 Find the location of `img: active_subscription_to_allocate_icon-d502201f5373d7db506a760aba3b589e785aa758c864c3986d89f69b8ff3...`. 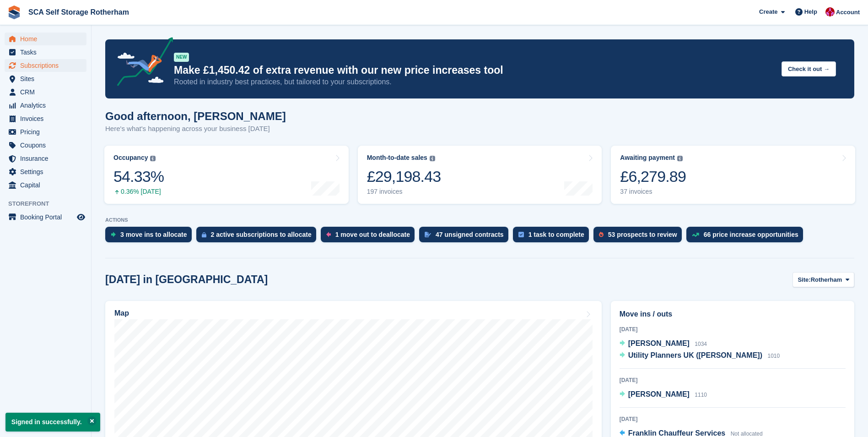

img: active_subscription_to_allocate_icon-d502201f5373d7db506a760aba3b589e785aa758c864c3986d89f69b8ff3... is located at coordinates (204, 234).